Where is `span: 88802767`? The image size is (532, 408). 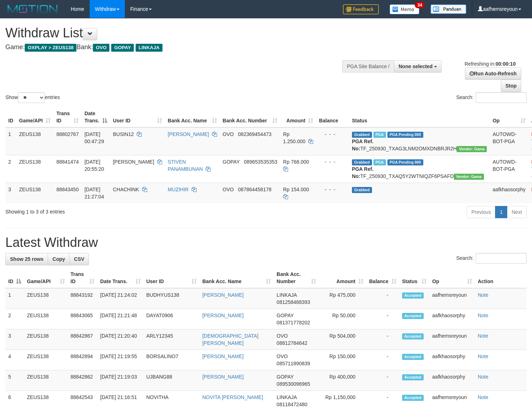
span: 88802767 is located at coordinates (68, 134).